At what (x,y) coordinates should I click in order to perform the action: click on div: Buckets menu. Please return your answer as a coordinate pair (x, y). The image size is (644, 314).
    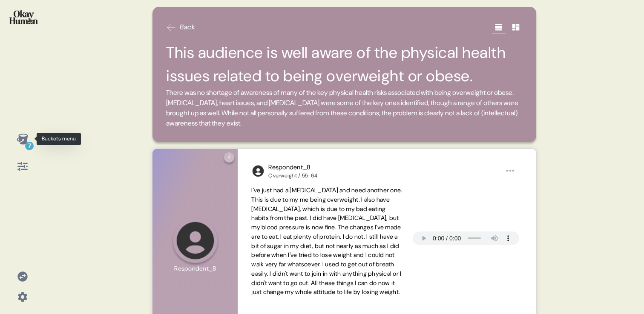
    Looking at the image, I should click on (59, 139).